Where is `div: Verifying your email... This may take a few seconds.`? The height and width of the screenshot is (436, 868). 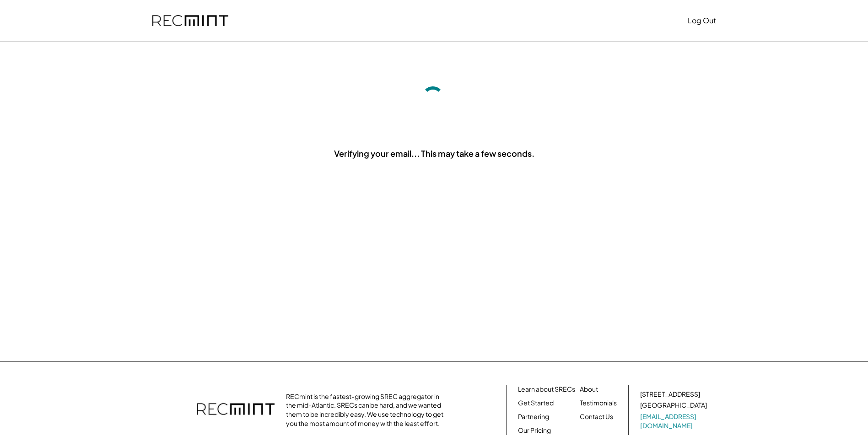
div: Verifying your email... This may take a few seconds. is located at coordinates (434, 153).